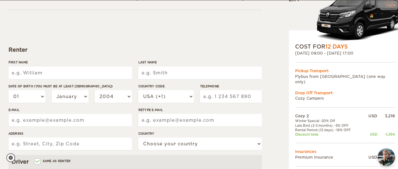 The image size is (398, 169). What do you see at coordinates (386, 157) in the screenshot?
I see `button: chat-button` at bounding box center [386, 157].